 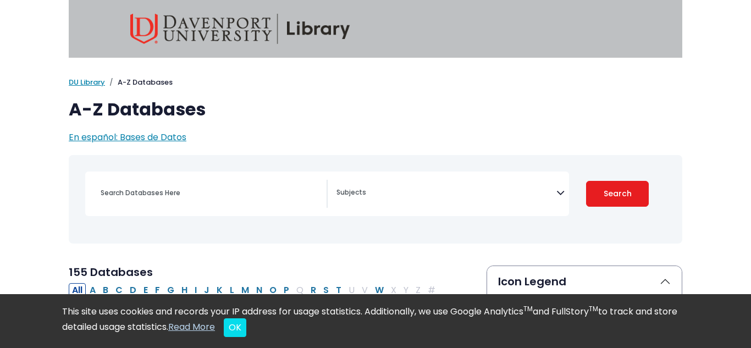 What do you see at coordinates (119, 290) in the screenshot?
I see `button: Filter Results C` at bounding box center [119, 290].